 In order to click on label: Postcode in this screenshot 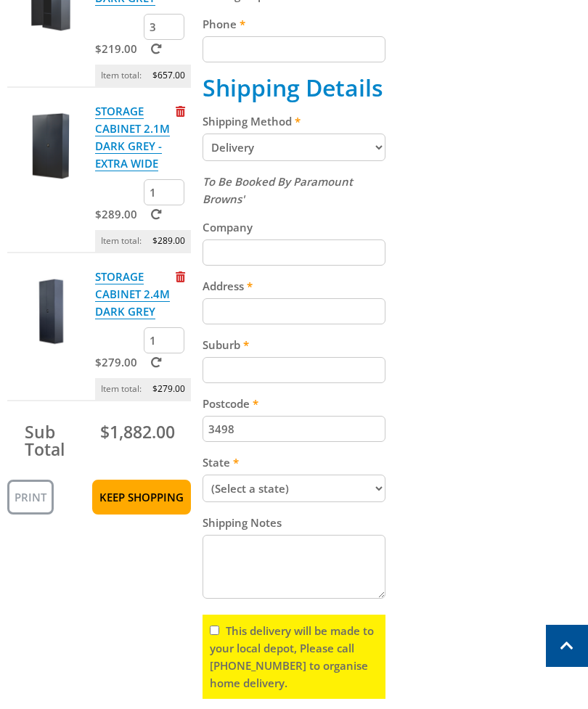, I will do `click(294, 403)`.